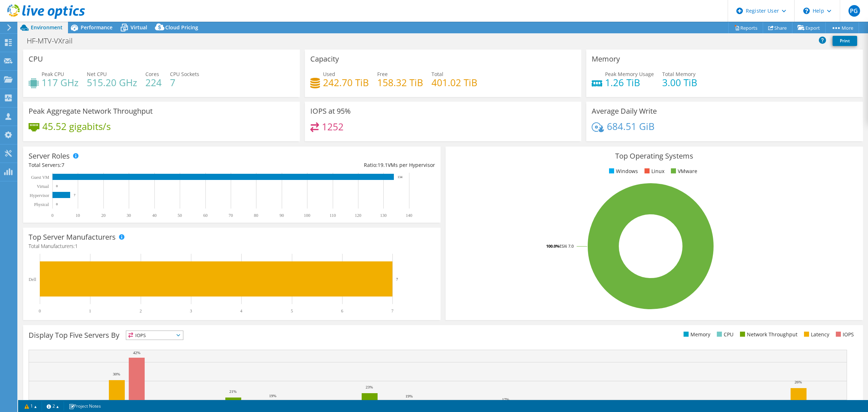 This screenshot has width=868, height=412. I want to click on h3: Server Roles, so click(49, 156).